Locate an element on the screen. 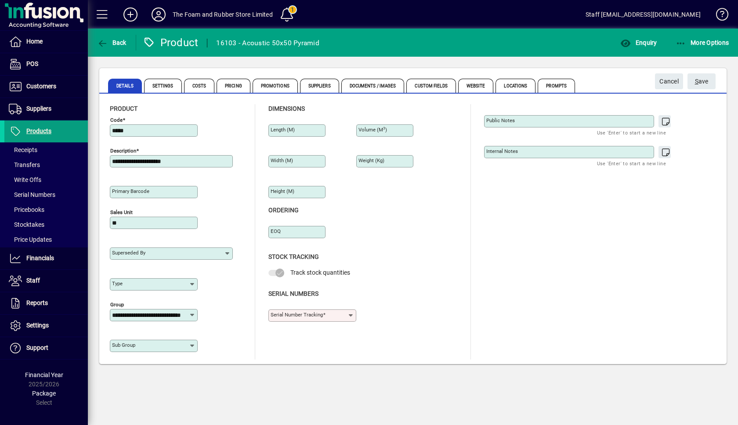 The image size is (738, 425). a: Staff is located at coordinates (46, 281).